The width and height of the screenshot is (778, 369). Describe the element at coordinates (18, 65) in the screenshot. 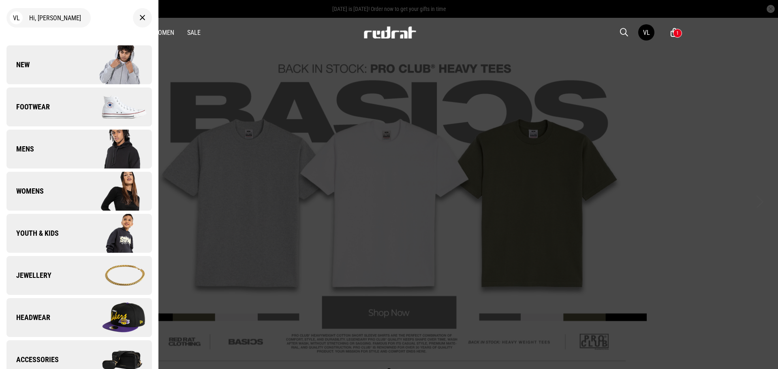

I see `span: New` at that location.